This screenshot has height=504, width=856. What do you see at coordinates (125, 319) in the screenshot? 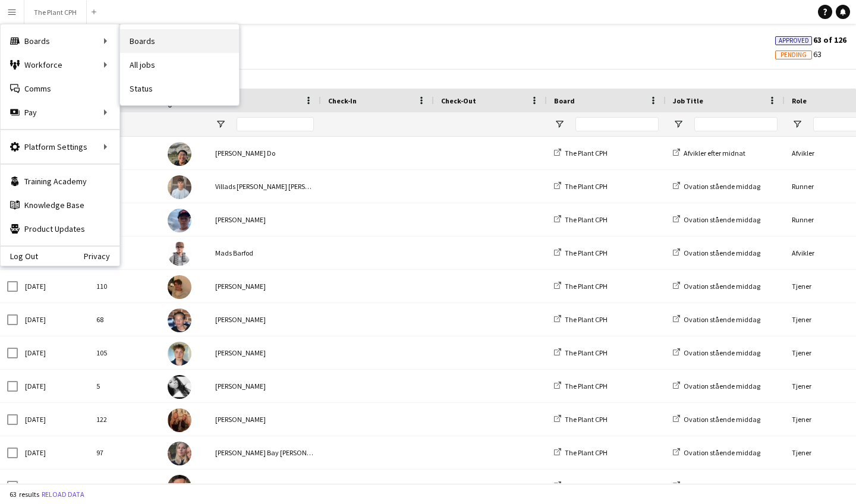
I see `div: 68` at bounding box center [125, 319].